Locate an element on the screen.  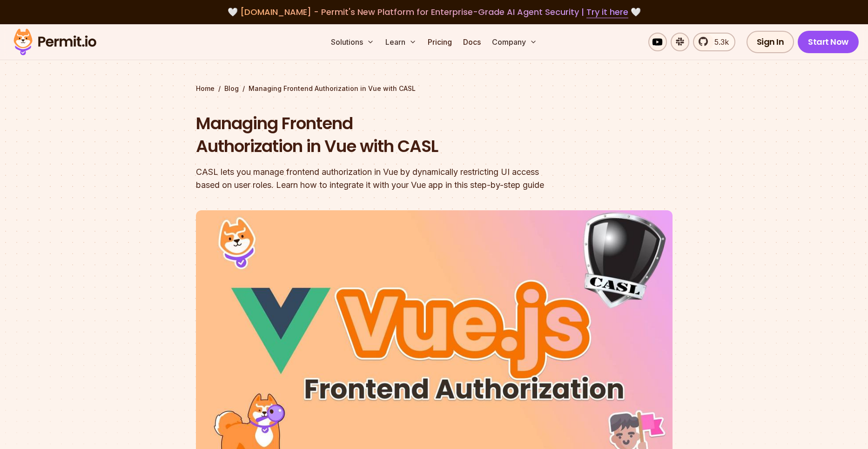
div: CASL lets you manage frontend authorization in Vue by dynamically restricting UI access based on ... is located at coordinates (375, 178).